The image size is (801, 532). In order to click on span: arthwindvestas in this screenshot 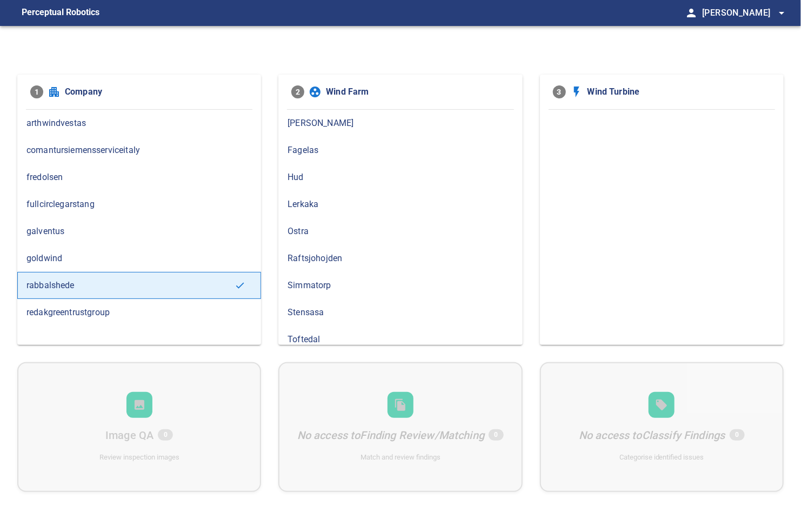, I will do `click(139, 124)`.